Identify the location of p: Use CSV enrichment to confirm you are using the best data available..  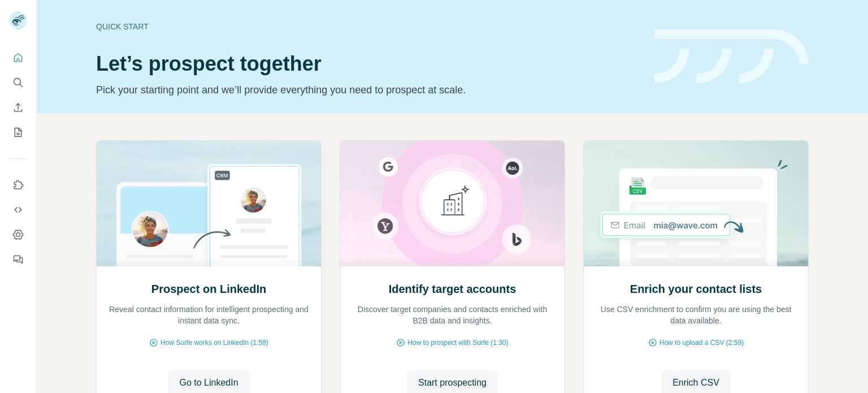
(696, 315).